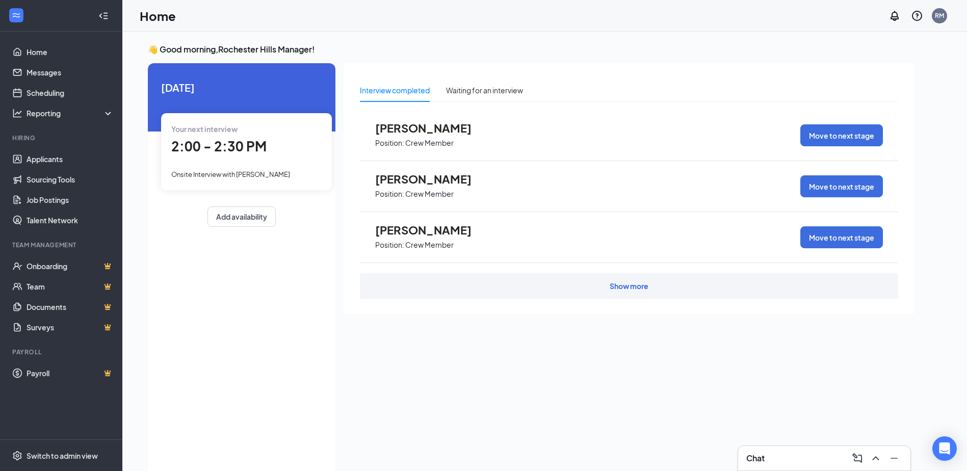 The height and width of the screenshot is (471, 967). Describe the element at coordinates (16, 15) in the screenshot. I see `svg: WorkstreamLogo` at that location.